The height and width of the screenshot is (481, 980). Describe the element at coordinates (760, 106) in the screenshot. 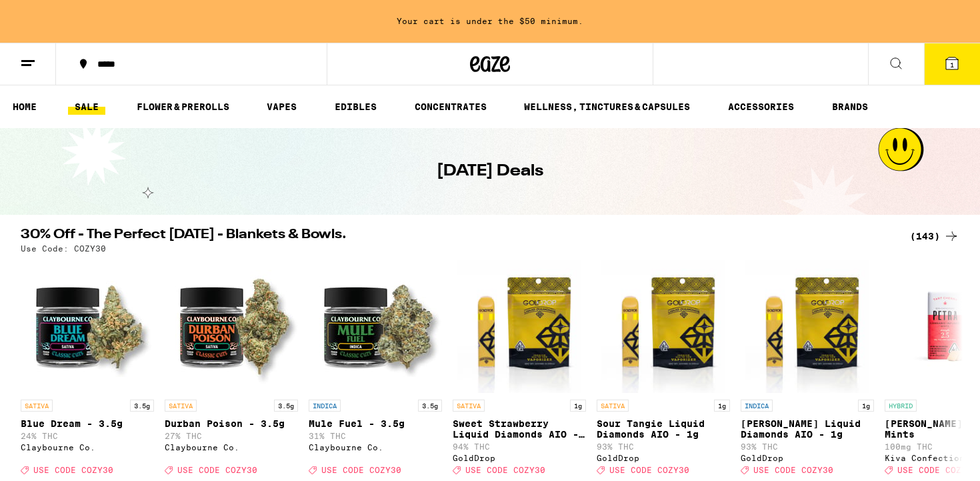

I see `a: ACCESSORIES` at that location.